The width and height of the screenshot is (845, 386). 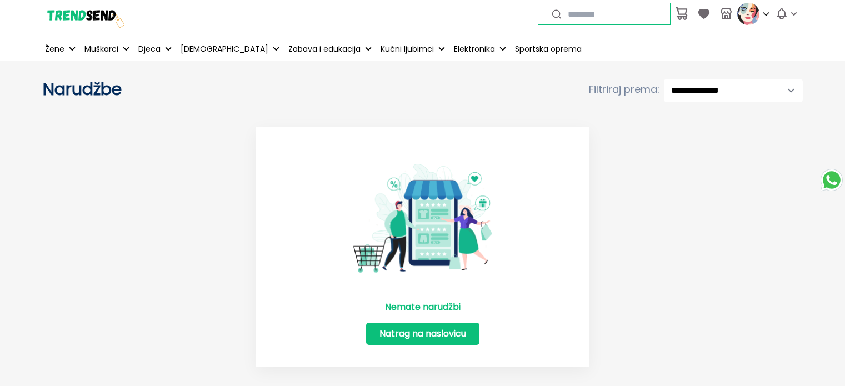 What do you see at coordinates (149, 49) in the screenshot?
I see `p: Djeca` at bounding box center [149, 49].